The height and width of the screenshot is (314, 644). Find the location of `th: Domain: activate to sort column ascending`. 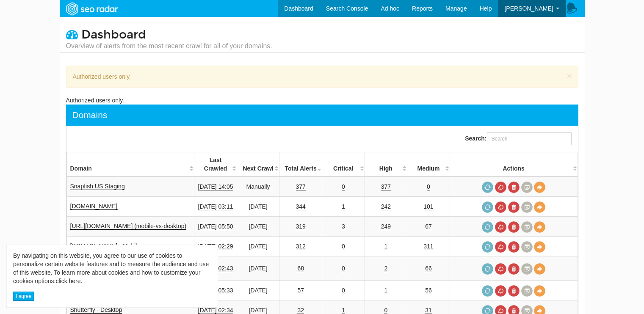

th: Domain: activate to sort column ascending is located at coordinates (130, 165).